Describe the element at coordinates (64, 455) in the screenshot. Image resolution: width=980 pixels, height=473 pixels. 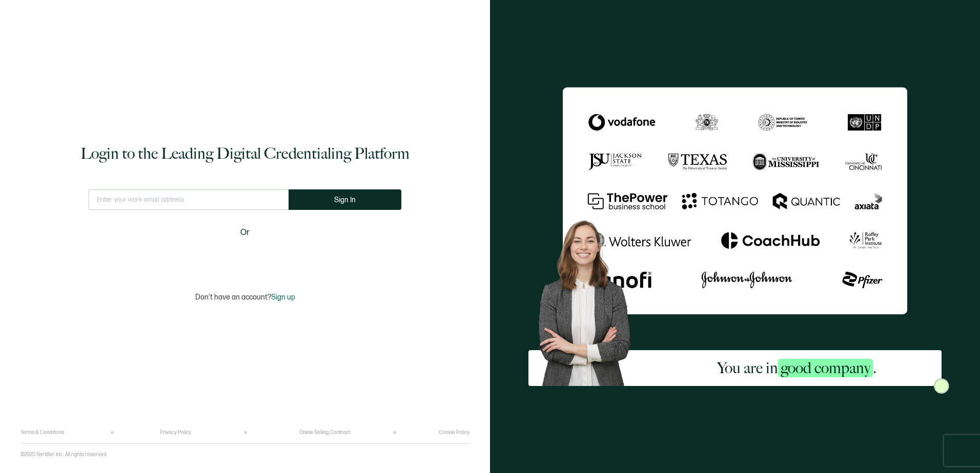
I see `p: ©2025 Sertifier Inc.. All rights reserved.` at that location.